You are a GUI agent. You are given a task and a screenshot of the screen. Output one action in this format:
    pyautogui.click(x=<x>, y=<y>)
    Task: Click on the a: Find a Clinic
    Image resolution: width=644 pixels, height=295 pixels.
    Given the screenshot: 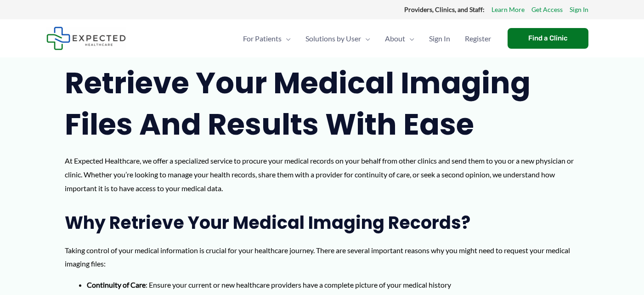 What is the action you would take?
    pyautogui.click(x=548, y=38)
    